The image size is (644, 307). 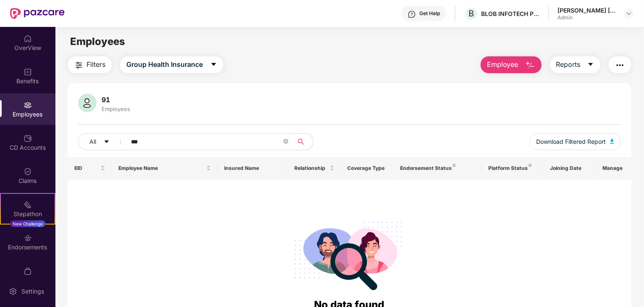 What do you see at coordinates (28, 205) in the screenshot?
I see `img: svg+xml;base64,PHN2ZyB4bWxucz0iaHR0cDovL3d3dy53My5vcmcvMjAwMC9zdmciIHdpZHRoPSIyMSIgaGVpZ2h0PSIyMC...` at bounding box center [28, 205].